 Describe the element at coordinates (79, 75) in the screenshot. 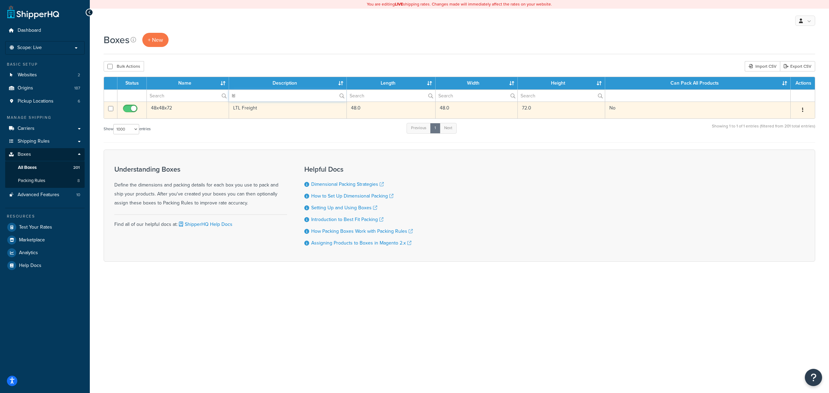

I see `span: 2` at that location.